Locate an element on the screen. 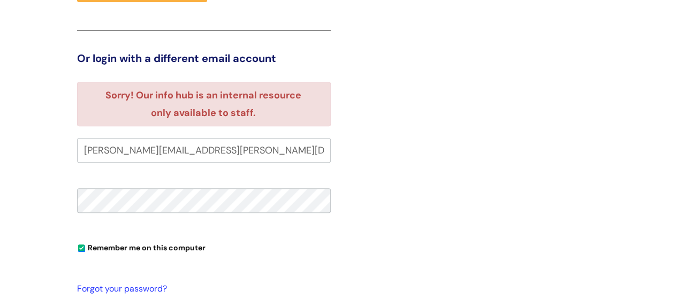 The image size is (677, 299). div: You can uncheck this option if you're logging in from a shared device is located at coordinates (204, 247).